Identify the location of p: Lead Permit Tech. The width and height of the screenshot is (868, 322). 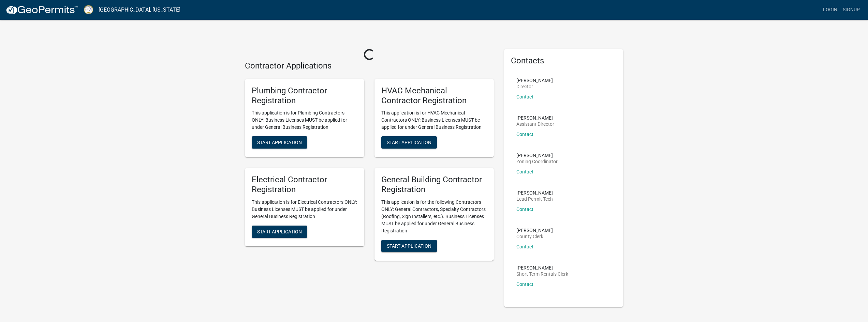
(534, 199).